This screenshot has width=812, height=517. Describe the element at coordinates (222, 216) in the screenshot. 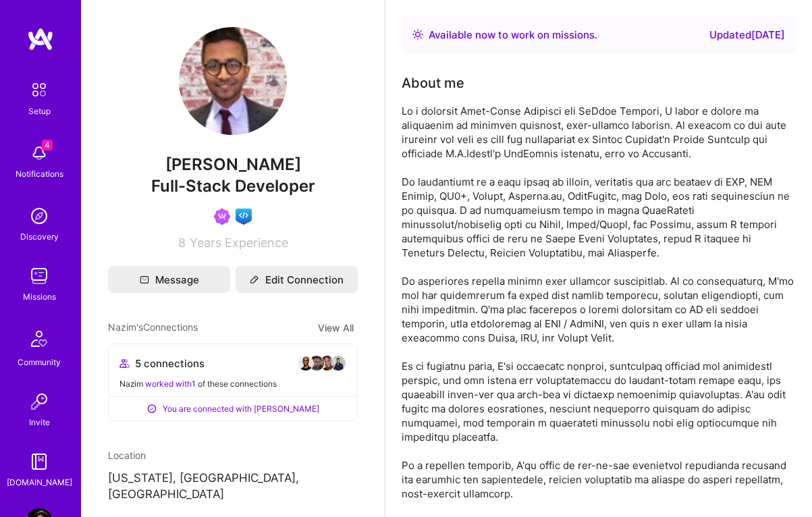

I see `img: Been on Mission` at that location.